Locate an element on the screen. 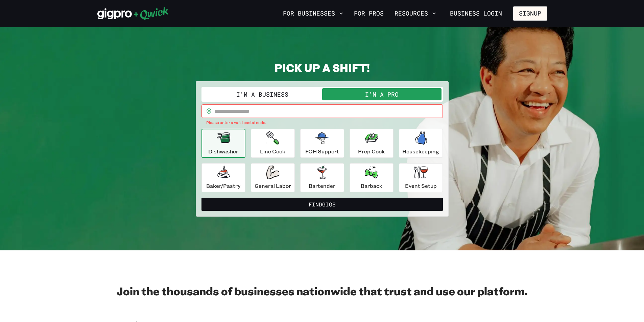 The width and height of the screenshot is (644, 322). button: Prep Cook is located at coordinates (371, 143).